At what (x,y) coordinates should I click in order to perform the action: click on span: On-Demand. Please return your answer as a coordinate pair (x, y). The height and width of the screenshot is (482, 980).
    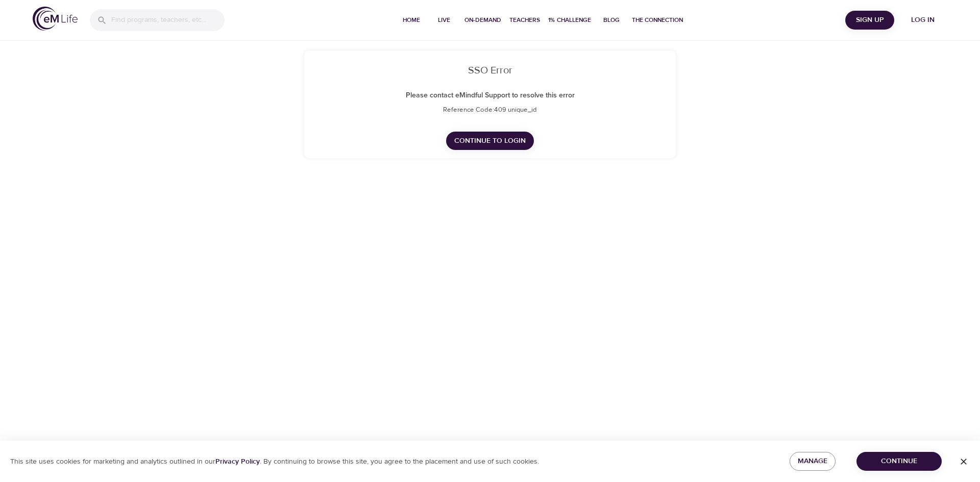
    Looking at the image, I should click on (483, 20).